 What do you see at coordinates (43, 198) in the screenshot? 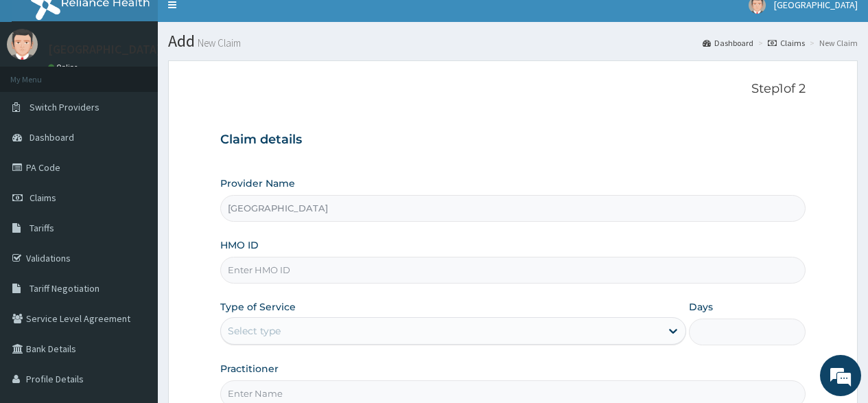
I see `span: Claims` at bounding box center [43, 198].